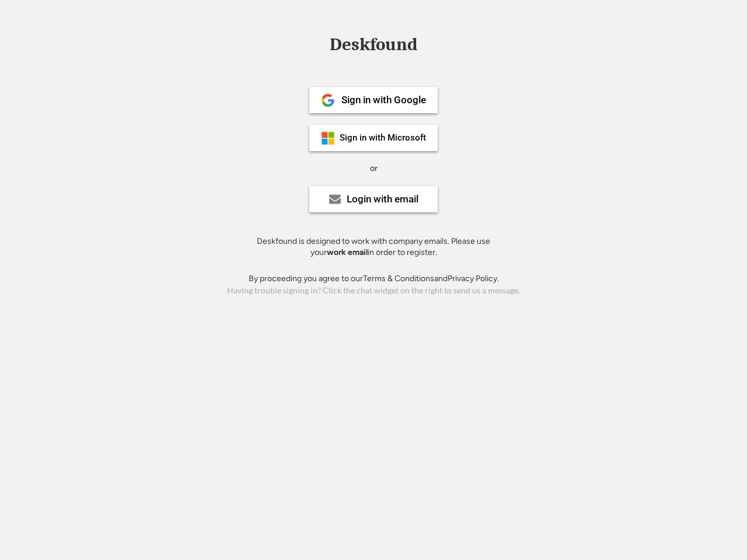 Image resolution: width=747 pixels, height=560 pixels. Describe the element at coordinates (373, 44) in the screenshot. I see `div: Deskfound` at that location.